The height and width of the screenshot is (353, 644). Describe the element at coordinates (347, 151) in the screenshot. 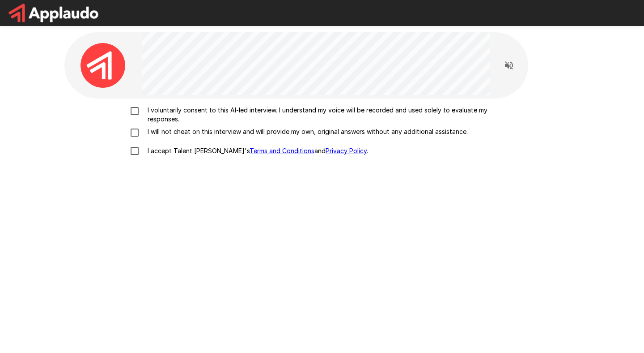

I see `a: Privacy Policy` at that location.